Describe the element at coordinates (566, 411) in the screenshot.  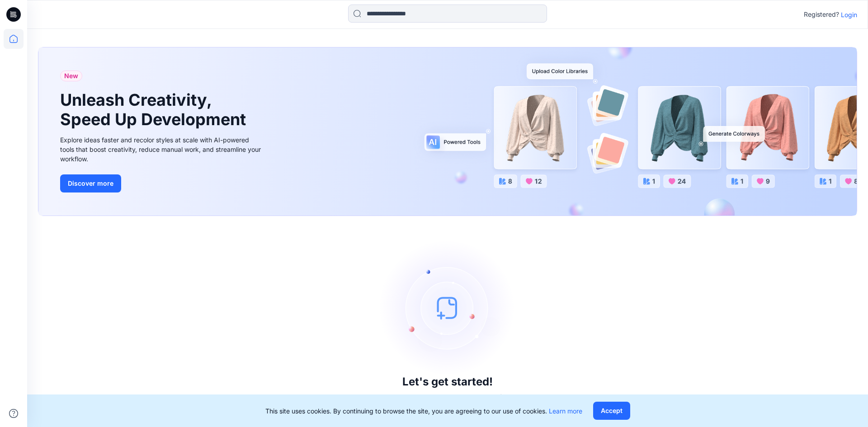
I see `a: Learn more` at that location.